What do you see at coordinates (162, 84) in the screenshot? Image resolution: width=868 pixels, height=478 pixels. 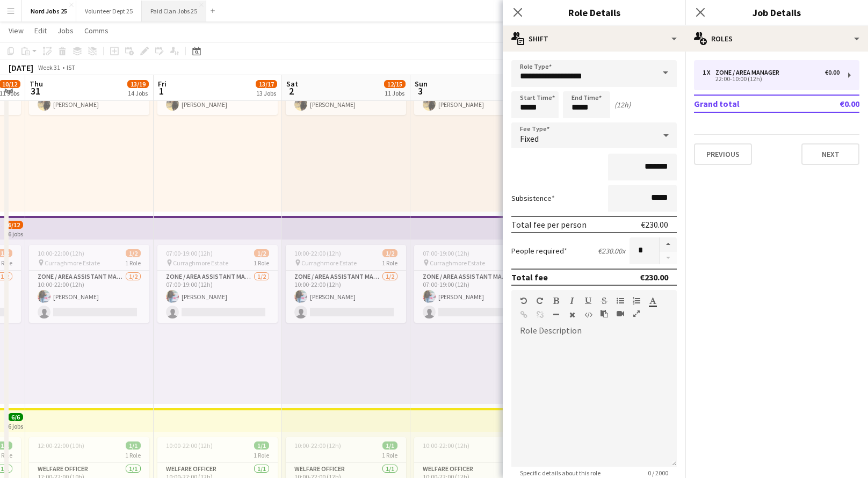 I see `span: Fri` at bounding box center [162, 84].